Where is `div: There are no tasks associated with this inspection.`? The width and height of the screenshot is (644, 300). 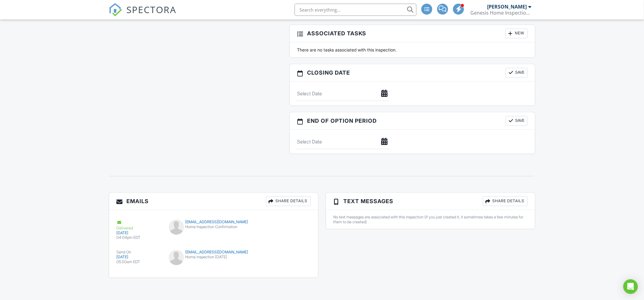 div: There are no tasks associated with this inspection. is located at coordinates (412, 50).